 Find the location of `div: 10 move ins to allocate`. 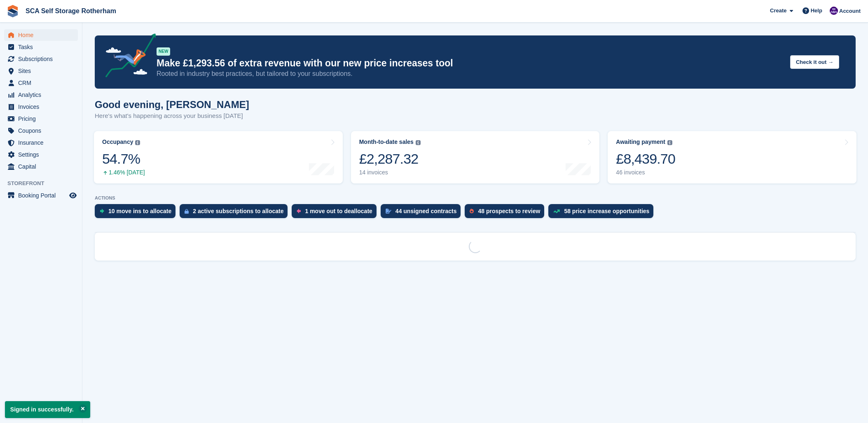

div: 10 move ins to allocate is located at coordinates (140, 211).